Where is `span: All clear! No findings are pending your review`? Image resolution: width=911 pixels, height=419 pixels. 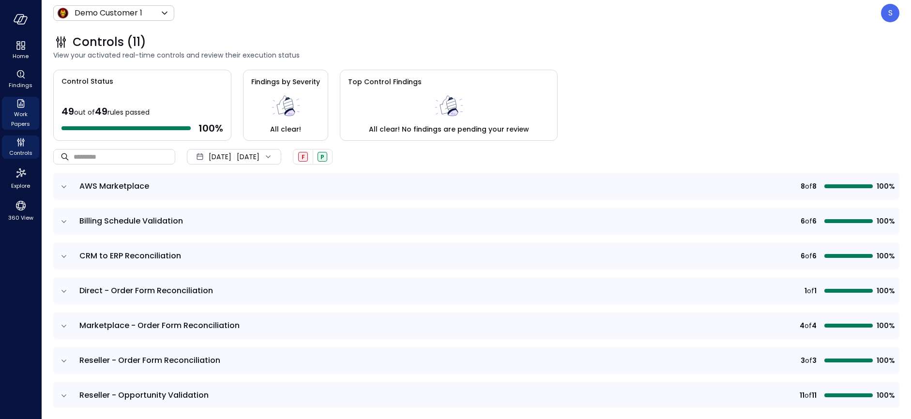
span: All clear! No findings are pending your review is located at coordinates (449, 129).